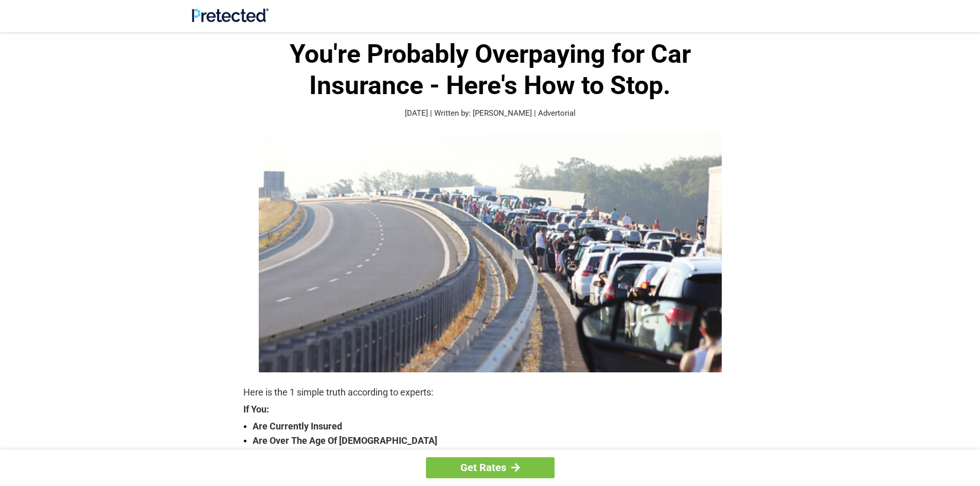  What do you see at coordinates (495, 427) in the screenshot?
I see `strong: Are Currently Insured` at bounding box center [495, 427].